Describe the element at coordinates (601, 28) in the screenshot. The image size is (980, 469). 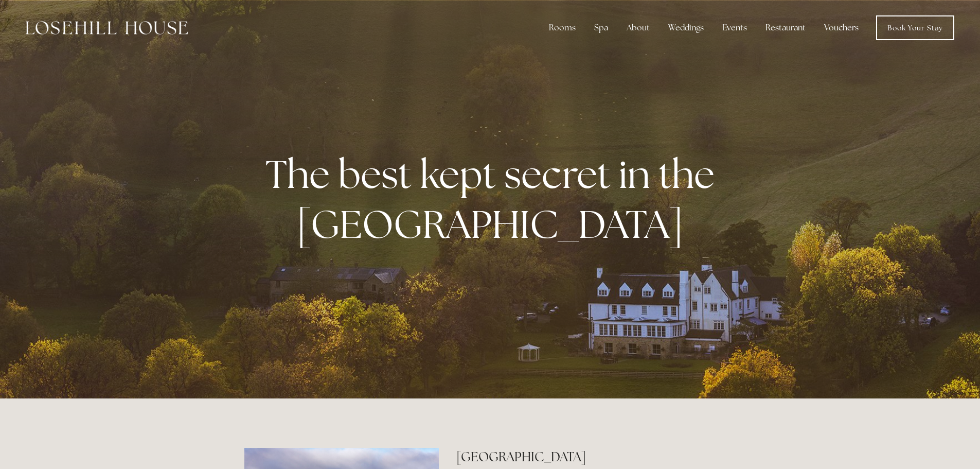
I see `div: Spa` at that location.